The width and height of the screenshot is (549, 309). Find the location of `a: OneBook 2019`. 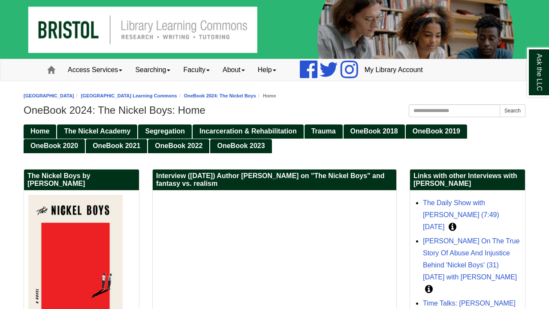

a: OneBook 2019 is located at coordinates (436, 131).